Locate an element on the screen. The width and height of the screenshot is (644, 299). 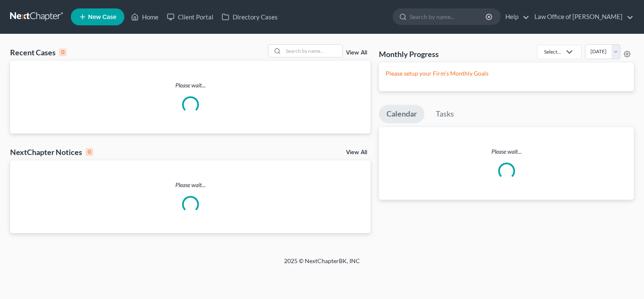
div: Recent Cases is located at coordinates (38, 52).